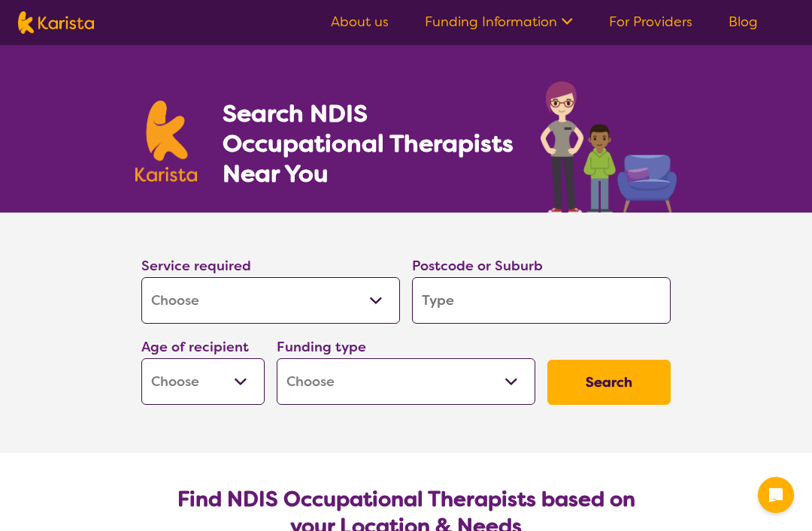 The width and height of the screenshot is (812, 531). What do you see at coordinates (743, 21) in the screenshot?
I see `a: Blog` at bounding box center [743, 21].